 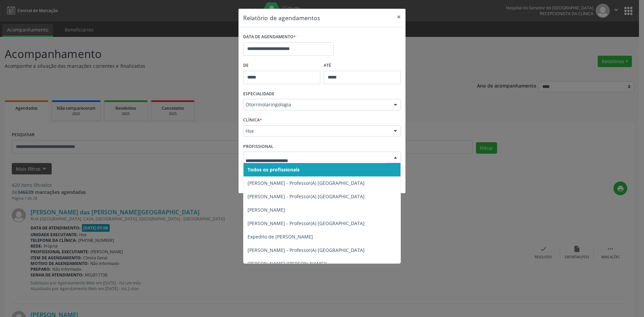 I want to click on span: Hse, so click(x=316, y=131).